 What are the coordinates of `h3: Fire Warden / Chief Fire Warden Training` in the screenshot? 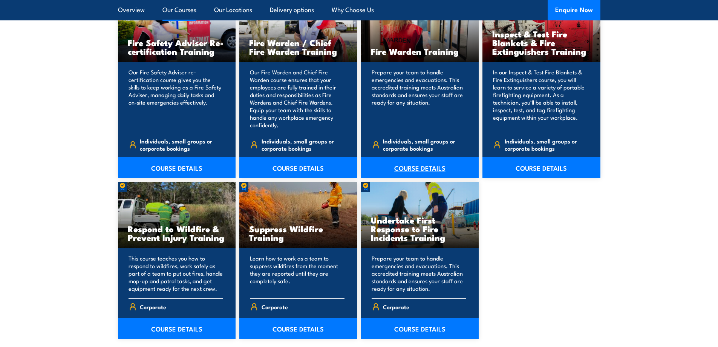 It's located at (298, 47).